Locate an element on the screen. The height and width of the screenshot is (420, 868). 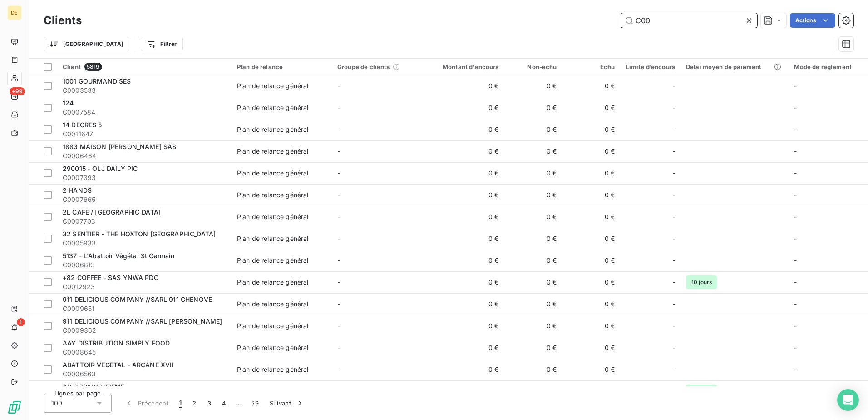
span: 100 is located at coordinates (57, 403).